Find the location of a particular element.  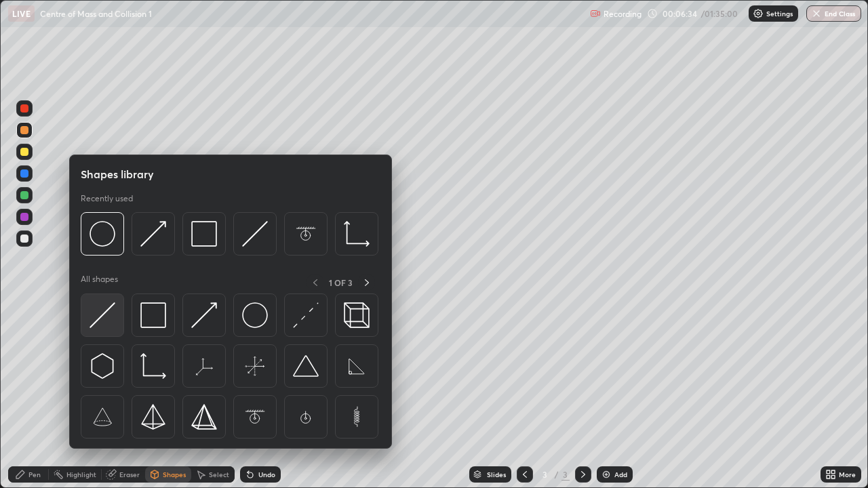

div: Add is located at coordinates (621, 474).